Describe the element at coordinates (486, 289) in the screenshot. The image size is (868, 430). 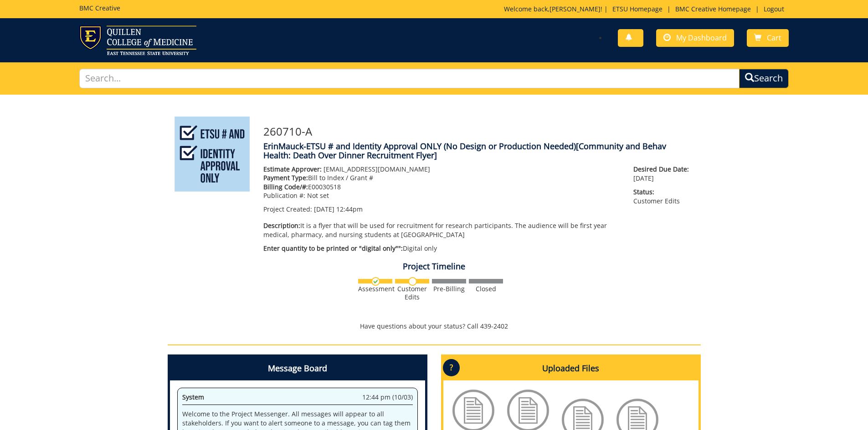
I see `div: Closed` at that location.